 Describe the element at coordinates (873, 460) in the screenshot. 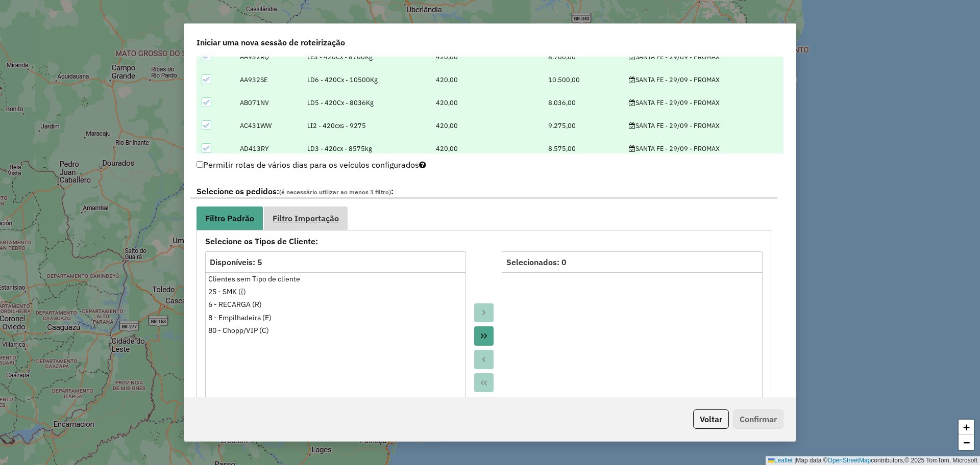

I see `div: Map data © contributors,© 2025 TomTom, Microsoft` at that location.